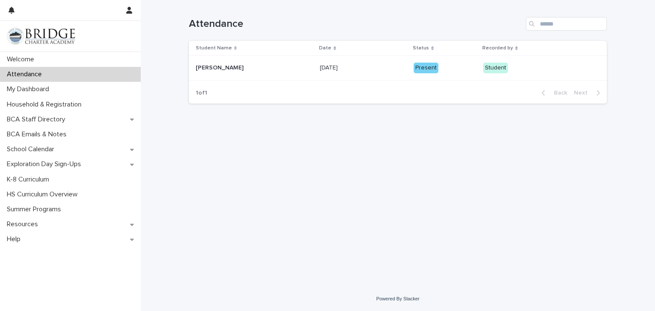 The image size is (655, 311). I want to click on p: My Dashboard, so click(29, 89).